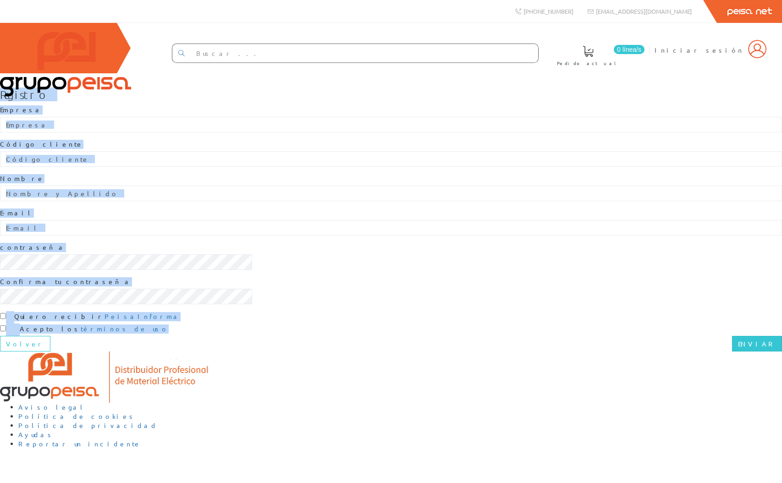  Describe the element at coordinates (52, 407) in the screenshot. I see `a: Aviso legal` at that location.